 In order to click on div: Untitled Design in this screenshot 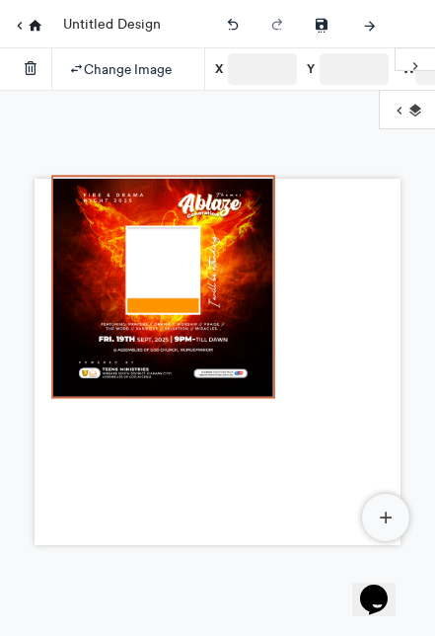, I will do `click(119, 25)`.